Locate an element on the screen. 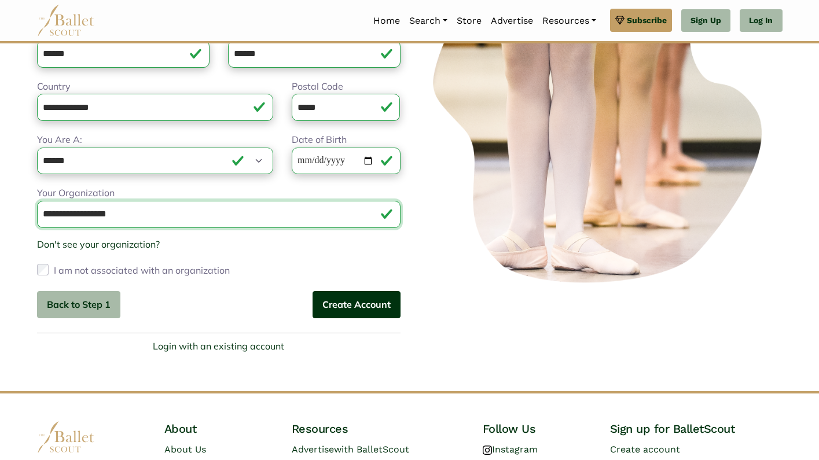 The image size is (819, 460). label: I am not associated with an organization is located at coordinates (142, 270).